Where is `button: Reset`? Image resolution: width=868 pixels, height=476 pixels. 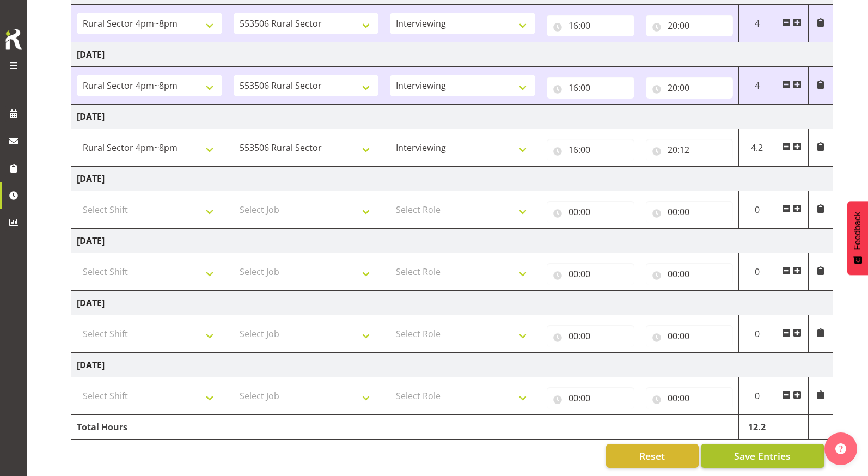
button: Reset is located at coordinates (652, 456).